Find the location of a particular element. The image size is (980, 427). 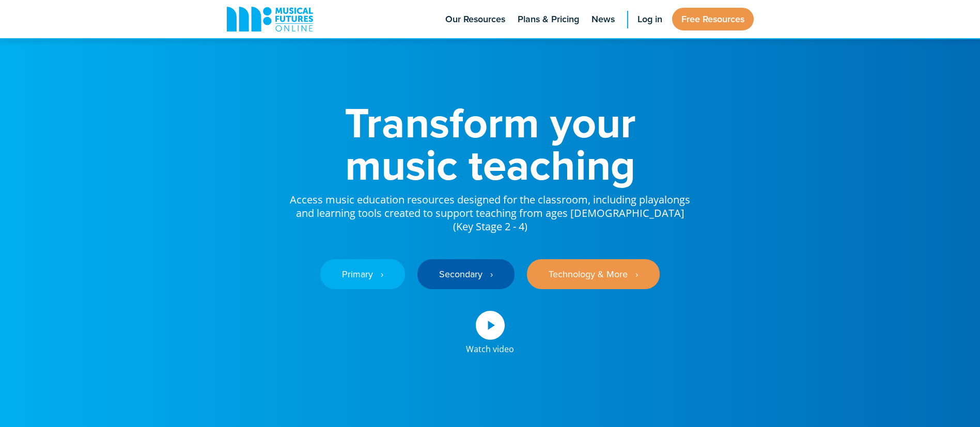

h1: Transform your music teaching is located at coordinates (490, 143).